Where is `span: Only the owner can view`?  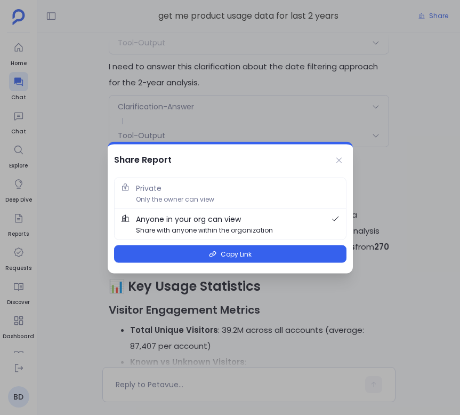 span: Only the owner can view is located at coordinates (175, 199).